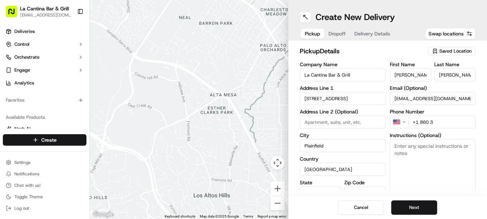 Image resolution: width=487 pixels, height=219 pixels. What do you see at coordinates (414, 208) in the screenshot?
I see `button: Next` at bounding box center [414, 208].